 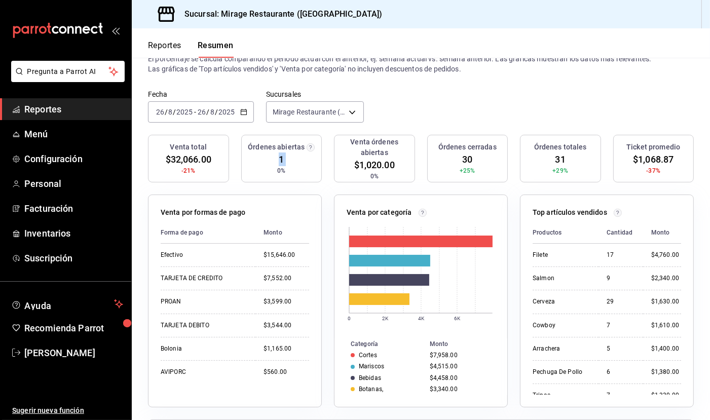 What do you see at coordinates (560, 171) in the screenshot?
I see `span: +29%` at bounding box center [560, 171].